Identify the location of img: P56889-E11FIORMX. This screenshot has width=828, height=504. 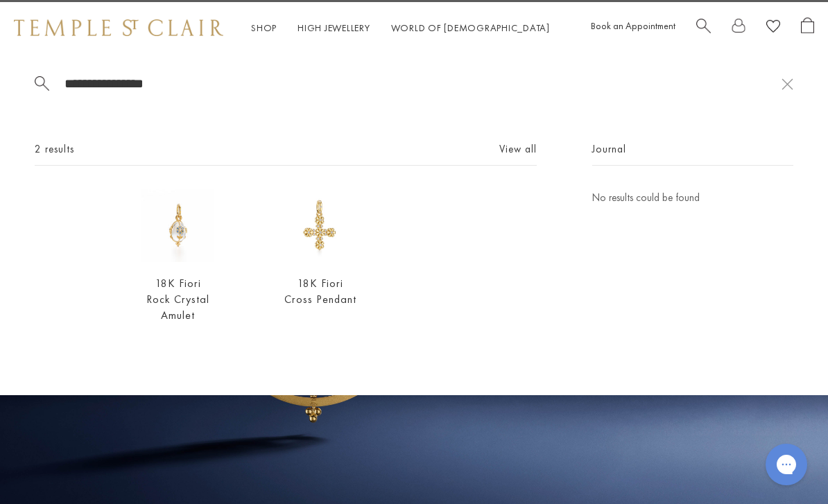
(178, 225).